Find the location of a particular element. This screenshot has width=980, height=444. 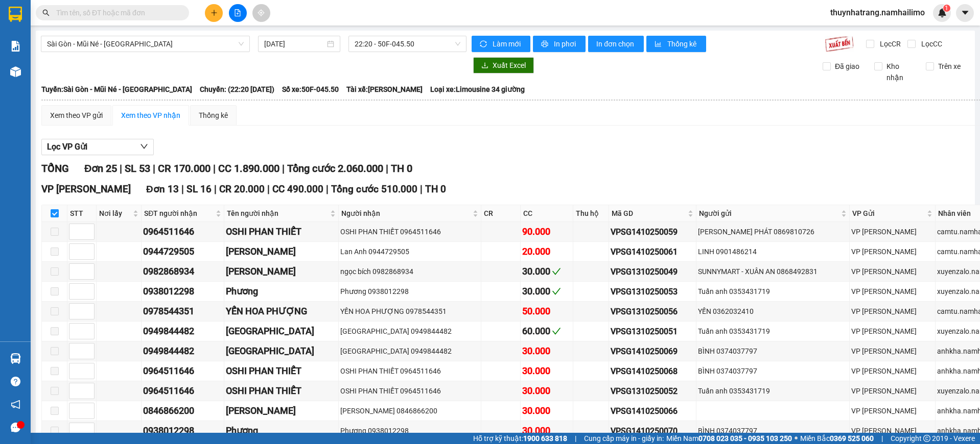

td: 0982868934 is located at coordinates (183, 272).